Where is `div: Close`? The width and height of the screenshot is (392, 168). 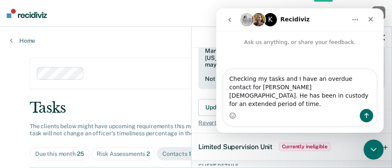
div: Close is located at coordinates (154, 11).